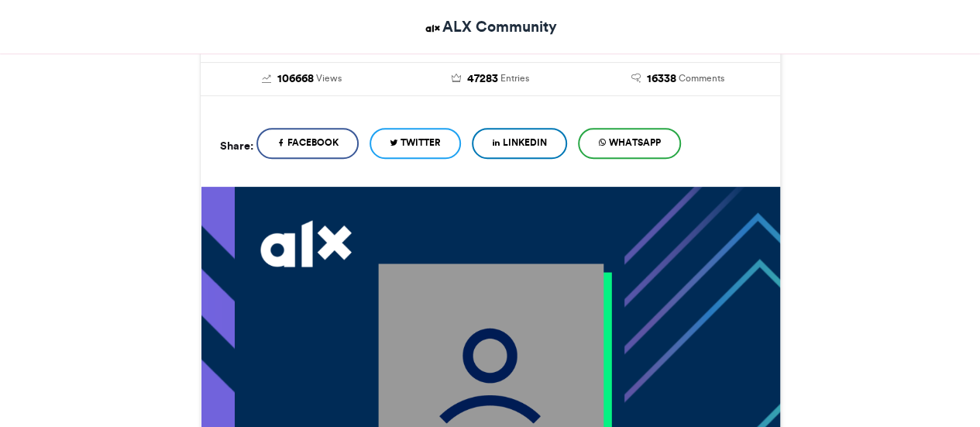 The height and width of the screenshot is (427, 980). Describe the element at coordinates (296, 79) in the screenshot. I see `span: 106668` at that location.